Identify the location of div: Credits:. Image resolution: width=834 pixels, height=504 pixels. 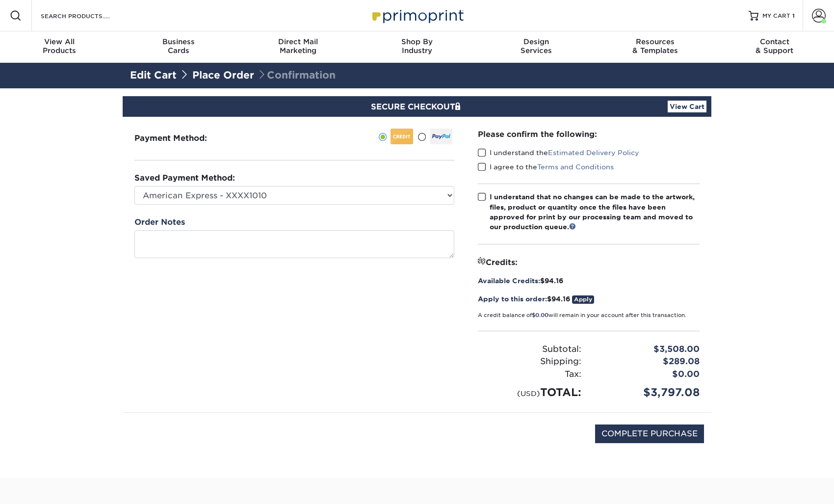
(589, 262).